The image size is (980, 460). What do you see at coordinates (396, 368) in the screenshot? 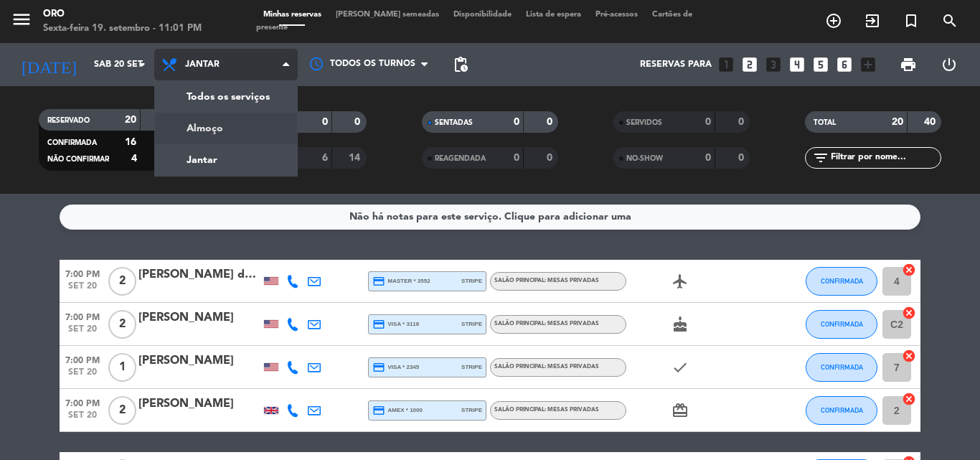
I see `span: visa * 2345` at bounding box center [396, 368].